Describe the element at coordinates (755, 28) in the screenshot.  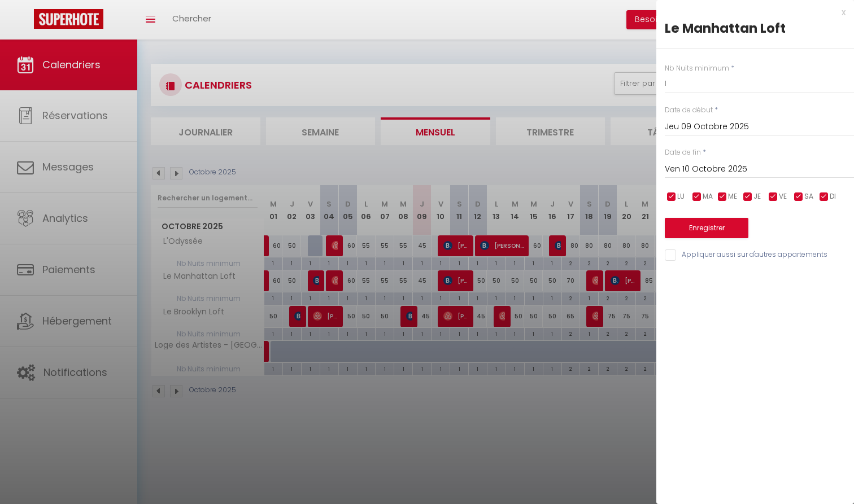
I see `div: Le Manhattan Loft` at that location.